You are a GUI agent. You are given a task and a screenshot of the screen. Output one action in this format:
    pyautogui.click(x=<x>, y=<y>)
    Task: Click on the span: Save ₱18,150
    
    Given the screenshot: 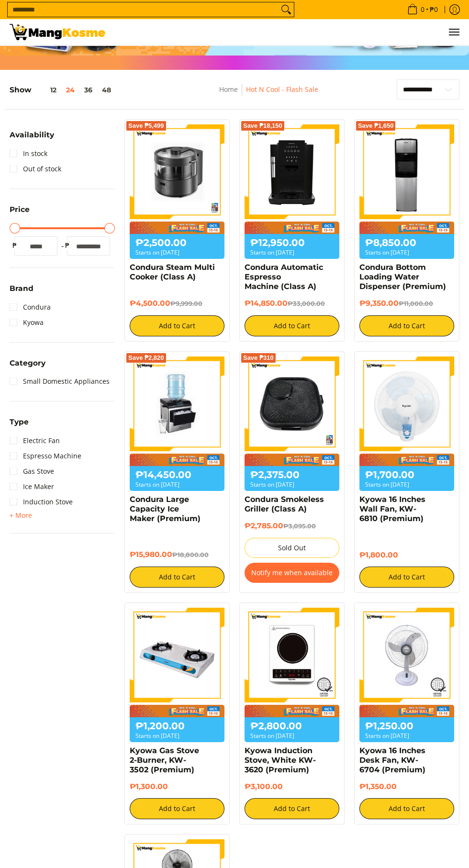 What is the action you would take?
    pyautogui.click(x=263, y=126)
    